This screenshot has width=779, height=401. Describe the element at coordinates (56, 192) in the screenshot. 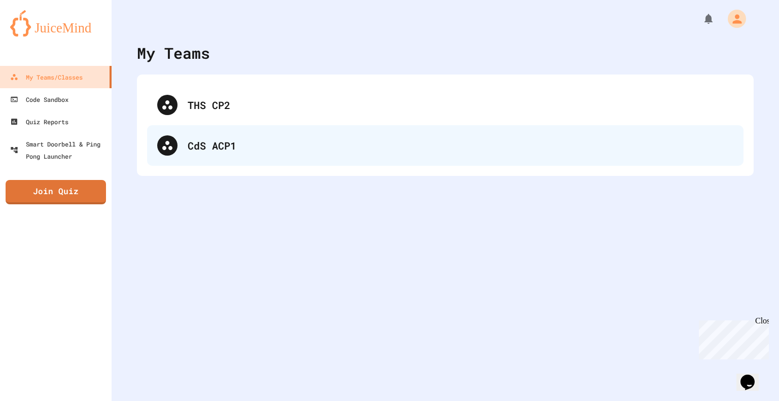

I see `a: Join Quiz` at that location.